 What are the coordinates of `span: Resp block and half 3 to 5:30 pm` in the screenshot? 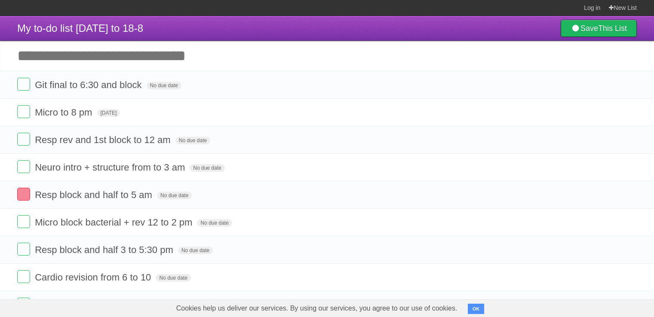 It's located at (105, 250).